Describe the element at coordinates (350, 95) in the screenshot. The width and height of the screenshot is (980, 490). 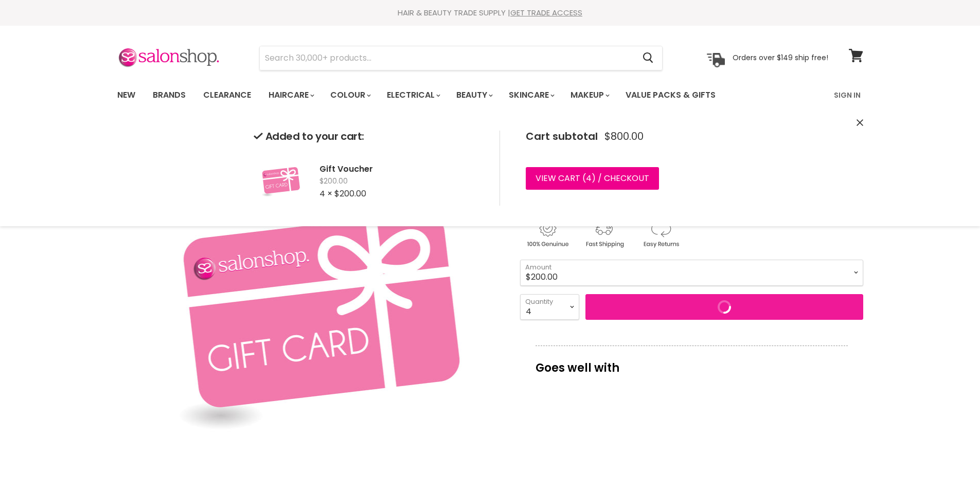
I see `a: Colour` at that location.